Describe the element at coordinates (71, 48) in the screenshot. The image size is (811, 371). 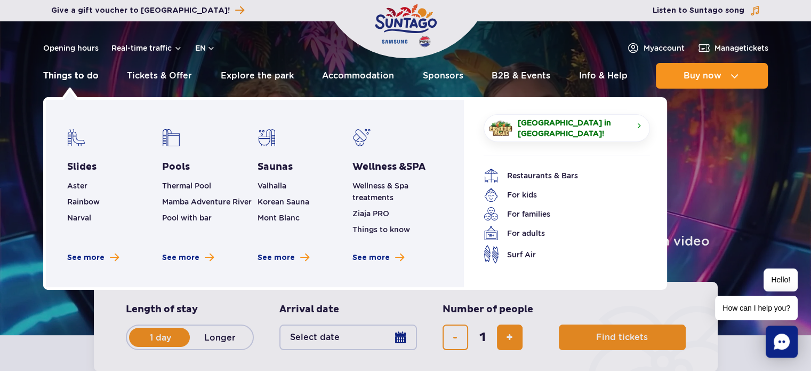
I see `a: Opening hours` at that location.